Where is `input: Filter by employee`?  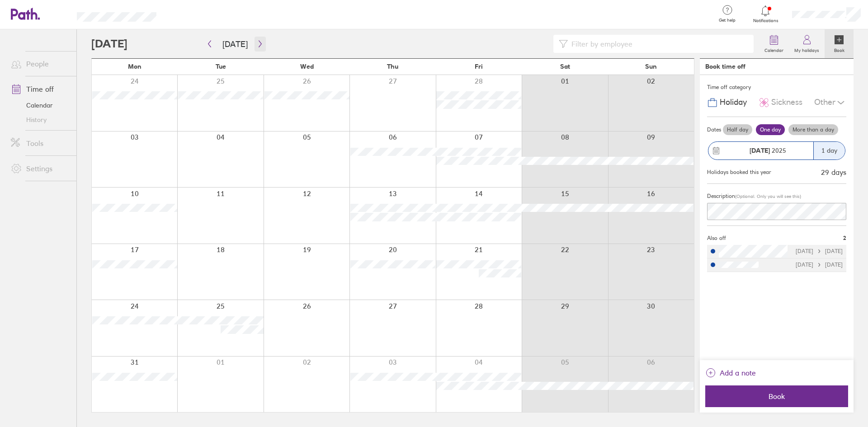 input: Filter by employee is located at coordinates (658, 44).